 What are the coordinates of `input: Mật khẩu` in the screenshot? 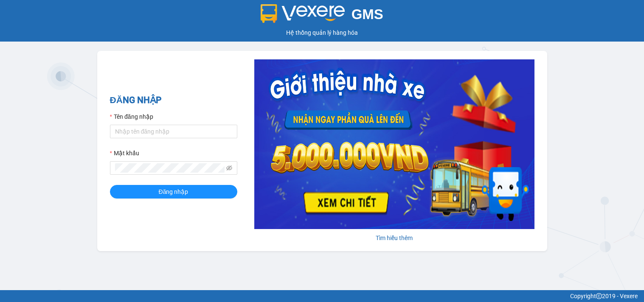 It's located at (170, 168).